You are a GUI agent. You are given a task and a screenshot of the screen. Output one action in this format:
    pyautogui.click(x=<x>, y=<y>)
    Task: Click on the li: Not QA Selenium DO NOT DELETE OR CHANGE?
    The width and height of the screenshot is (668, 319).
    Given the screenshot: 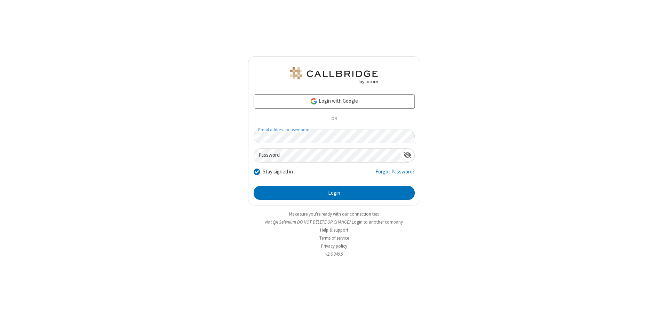 What is the action you would take?
    pyautogui.click(x=334, y=221)
    